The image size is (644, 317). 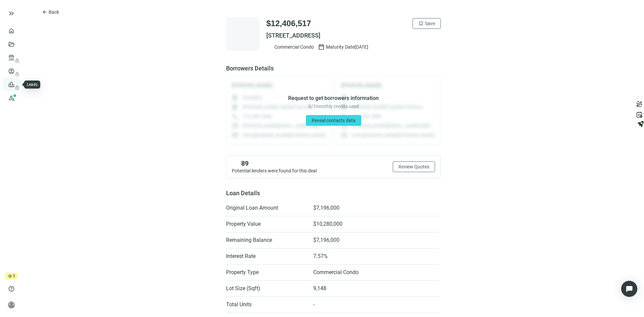 What do you see at coordinates (414, 167) in the screenshot?
I see `span: Review Quotes` at bounding box center [414, 167].